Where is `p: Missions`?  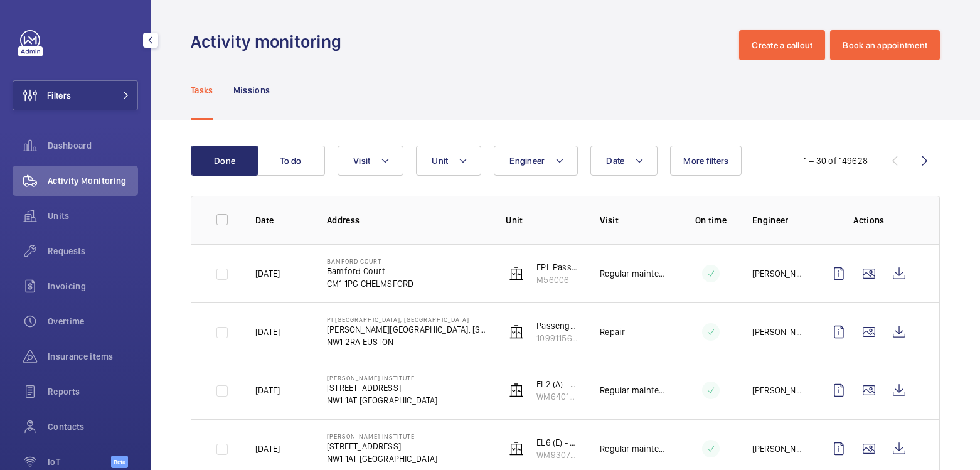 p: Missions is located at coordinates (252, 91).